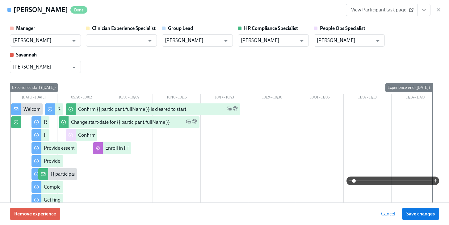 The height and width of the screenshot is (225, 449). Describe the element at coordinates (225, 98) in the screenshot. I see `div: 10/17 – 10/23` at that location.